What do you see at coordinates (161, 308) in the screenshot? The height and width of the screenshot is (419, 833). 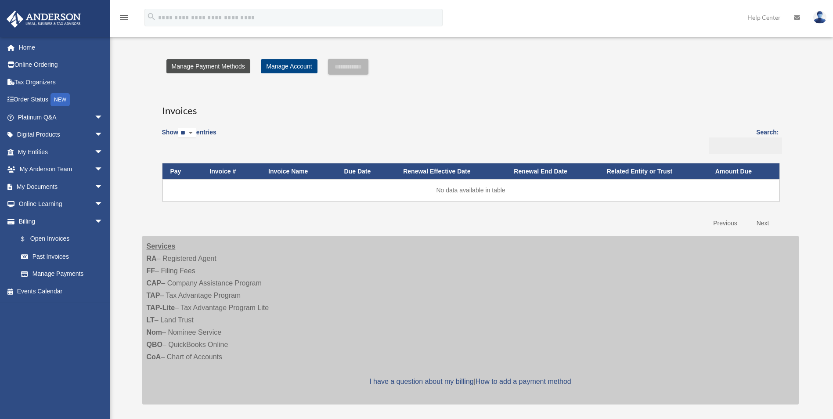 I see `strong: TAP-Lite` at bounding box center [161, 308].